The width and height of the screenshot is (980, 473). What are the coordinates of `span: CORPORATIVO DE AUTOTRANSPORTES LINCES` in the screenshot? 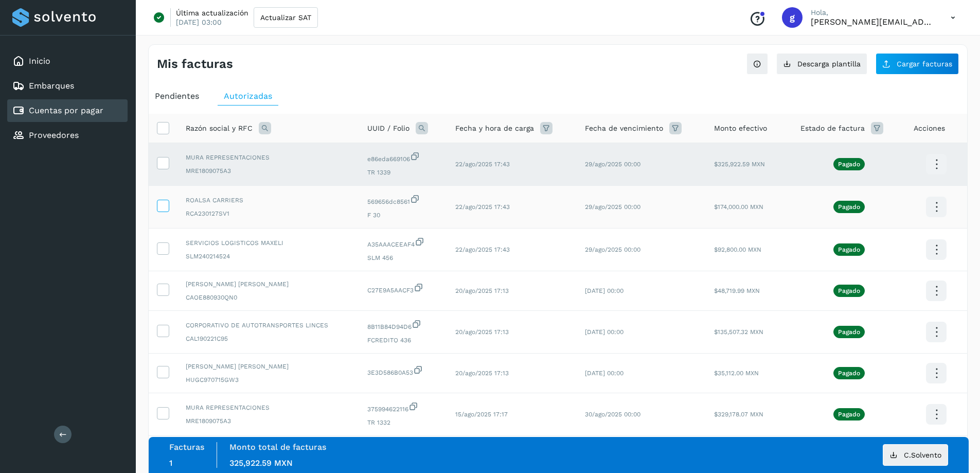 It's located at (268, 325).